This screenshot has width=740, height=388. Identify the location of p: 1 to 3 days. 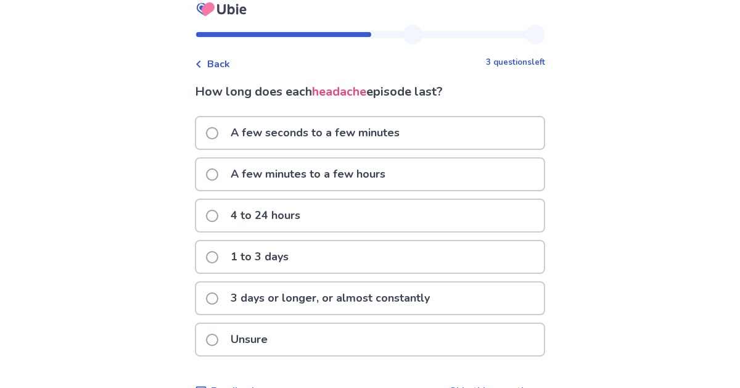
(260, 257).